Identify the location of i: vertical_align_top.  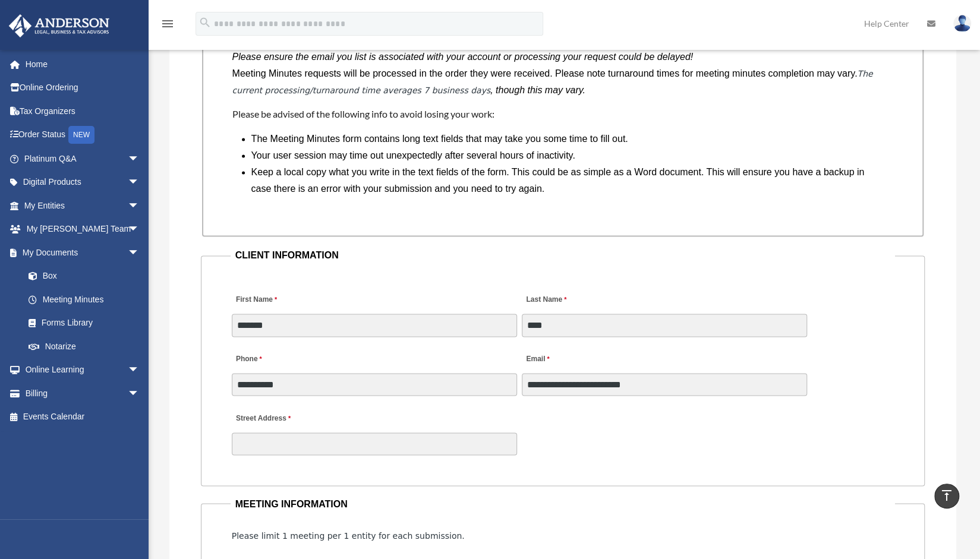
(947, 495).